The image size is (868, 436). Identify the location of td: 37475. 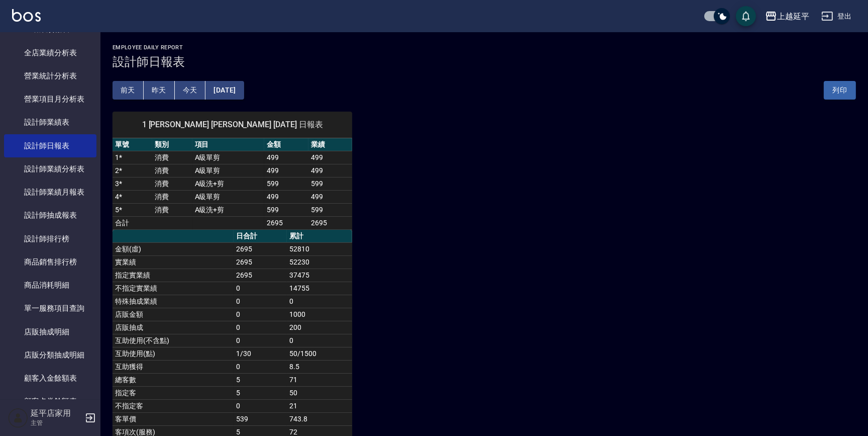
(319, 275).